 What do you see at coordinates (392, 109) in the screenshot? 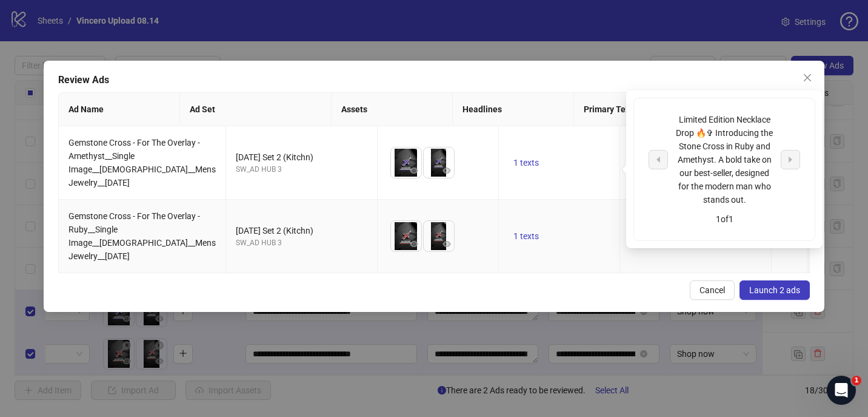
I see `th: Assets` at bounding box center [392, 109].